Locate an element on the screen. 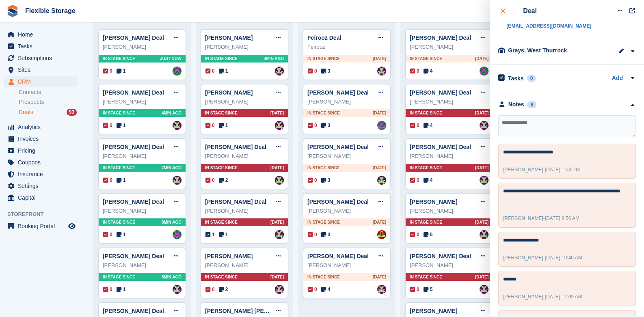 Image resolution: width=644 pixels, height=317 pixels. a: David Jones is located at coordinates (382, 235).